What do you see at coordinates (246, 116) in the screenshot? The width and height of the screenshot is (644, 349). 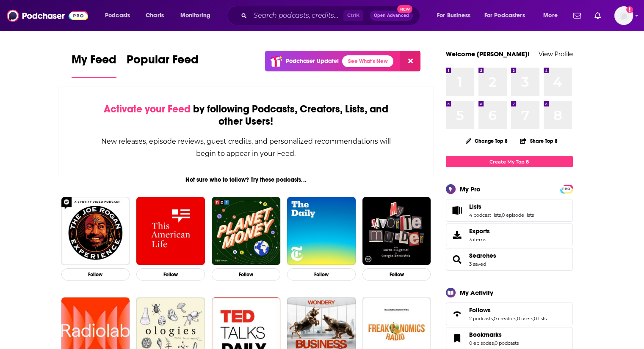 I see `div: by following Podcasts, Creators, Lists, and other Users!` at bounding box center [246, 116].